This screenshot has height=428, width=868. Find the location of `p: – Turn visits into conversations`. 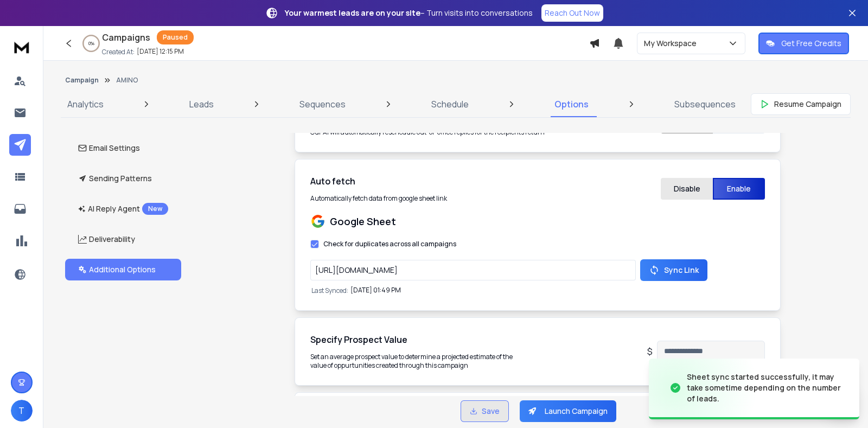

p: – Turn visits into conversations is located at coordinates (409, 13).